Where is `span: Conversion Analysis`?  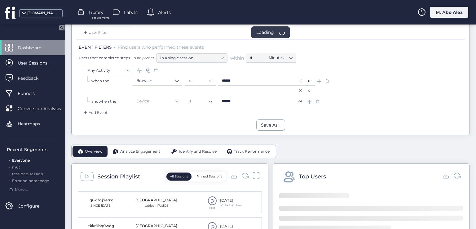
span: Conversion Analysis is located at coordinates (44, 108).